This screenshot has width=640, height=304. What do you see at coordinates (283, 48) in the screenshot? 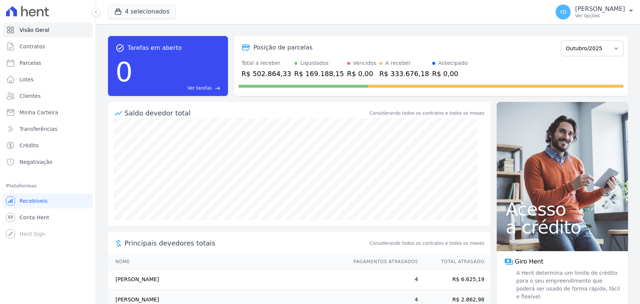
I see `div: Posição de parcelas` at bounding box center [283, 48].